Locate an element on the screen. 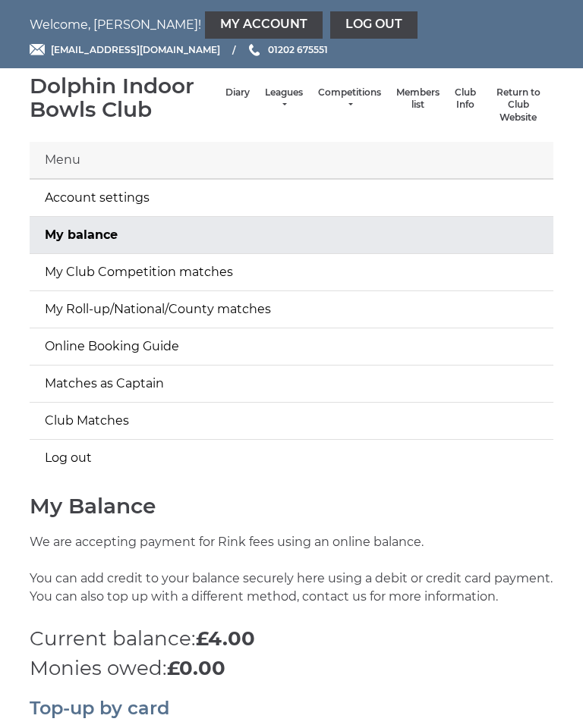  a: Members list is located at coordinates (417, 98).